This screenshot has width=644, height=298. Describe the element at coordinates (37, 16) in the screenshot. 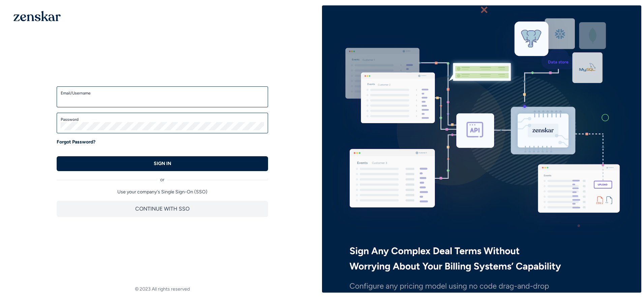

I see `img: 1OGAJ2xQqyY4LXKgY66KYq0eOWRCkrZdAb3gUhuVAqdWPZE9SRJmCz+oDMSn4zDLXe31Ii730ItAGKgCKgCCgCikA4Av8PJUP...` at that location.